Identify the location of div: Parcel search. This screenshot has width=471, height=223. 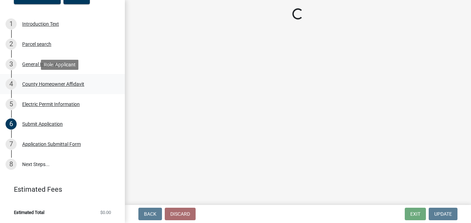
(37, 44).